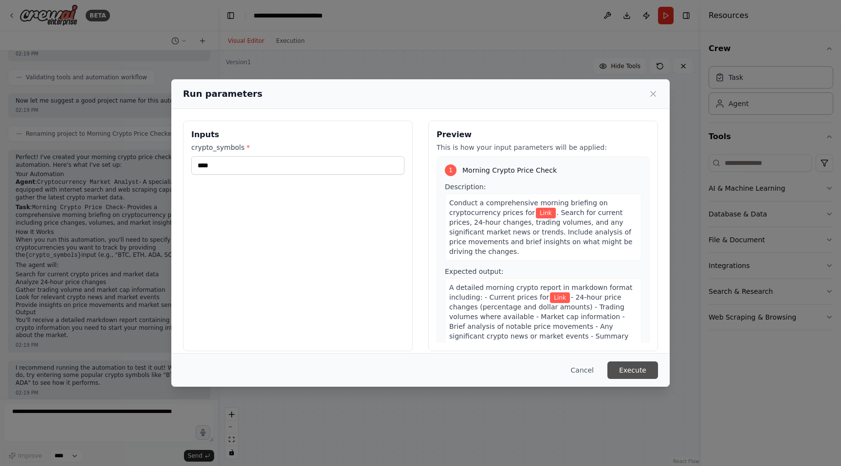  I want to click on span: Description:, so click(465, 187).